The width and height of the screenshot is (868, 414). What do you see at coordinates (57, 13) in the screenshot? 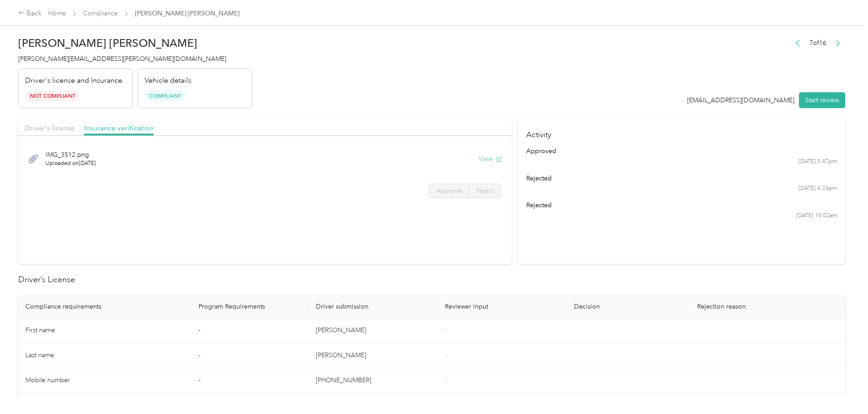
I see `a: Home` at bounding box center [57, 13].